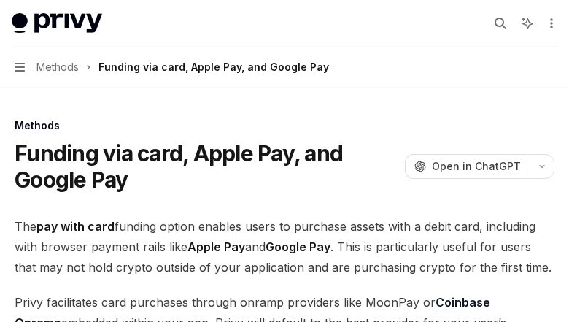 The height and width of the screenshot is (322, 569). Describe the element at coordinates (550, 23) in the screenshot. I see `button: More actions` at that location.